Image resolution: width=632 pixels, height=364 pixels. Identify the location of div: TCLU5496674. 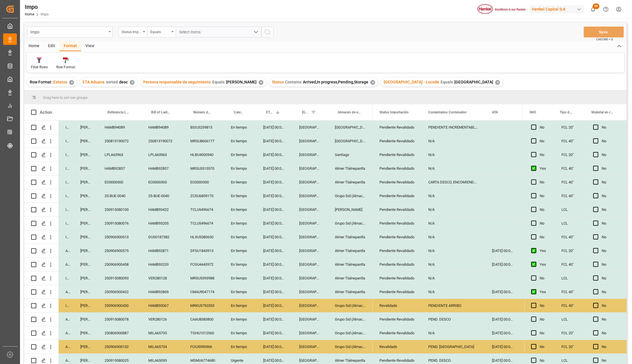
(204, 223).